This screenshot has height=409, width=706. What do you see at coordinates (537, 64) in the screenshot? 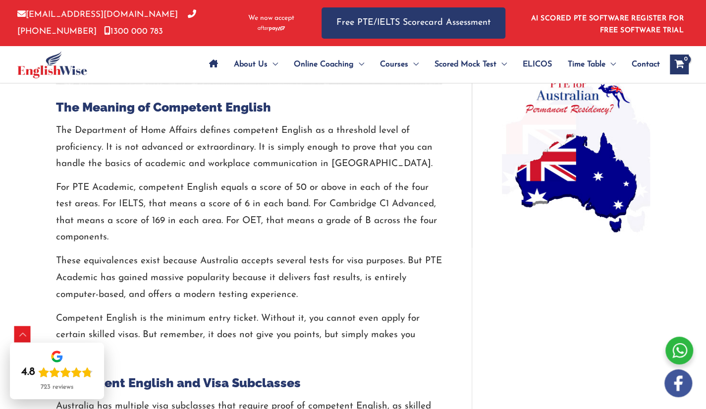
I see `span: ELICOS` at bounding box center [537, 64].